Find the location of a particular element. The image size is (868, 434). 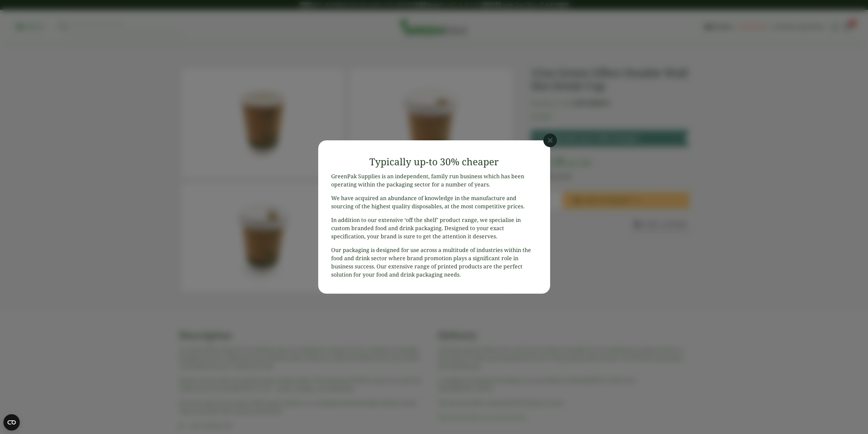

p: Our packaging is designed for use across a multitude of industries within the food and drink sect... is located at coordinates (434, 262).